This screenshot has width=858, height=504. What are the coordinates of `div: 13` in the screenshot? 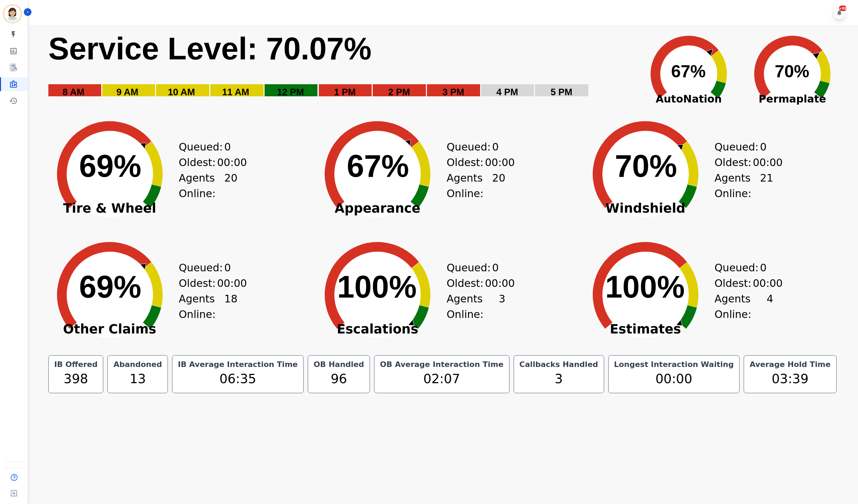 It's located at (137, 379).